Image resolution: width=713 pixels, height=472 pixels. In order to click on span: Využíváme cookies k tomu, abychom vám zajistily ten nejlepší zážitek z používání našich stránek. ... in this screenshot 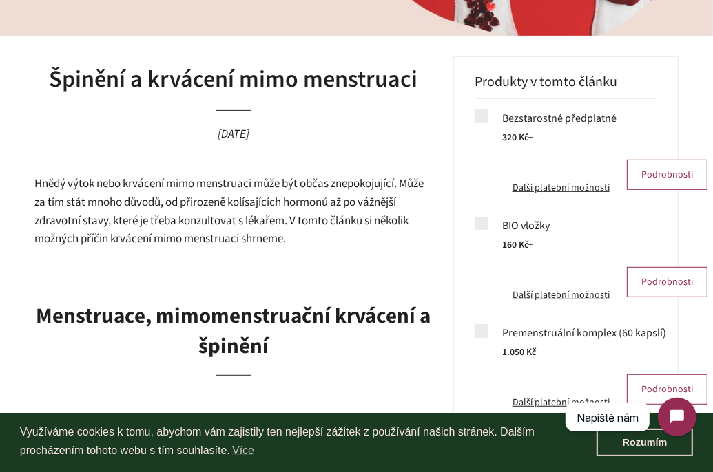, I will do `click(308, 443)`.